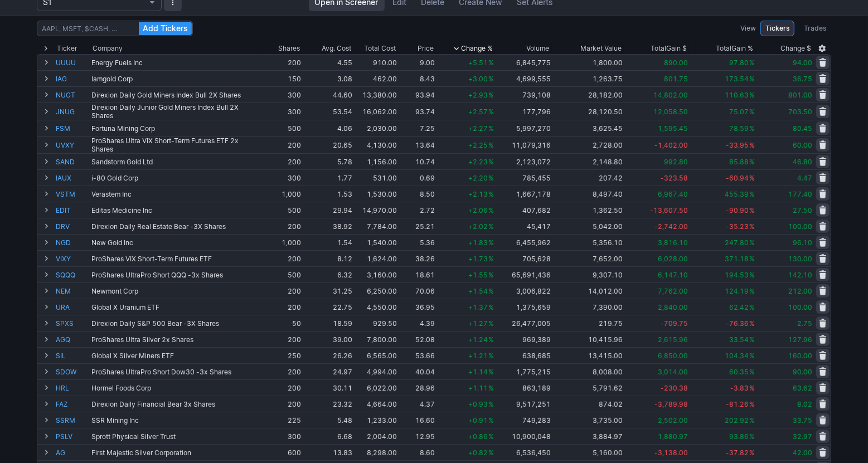  I want to click on span: -709.75, so click(674, 323).